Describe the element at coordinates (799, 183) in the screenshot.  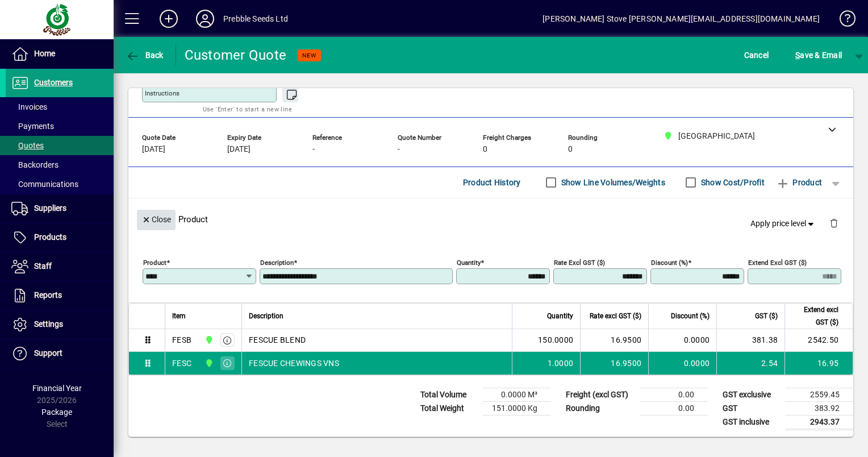
I see `button: Product` at that location.